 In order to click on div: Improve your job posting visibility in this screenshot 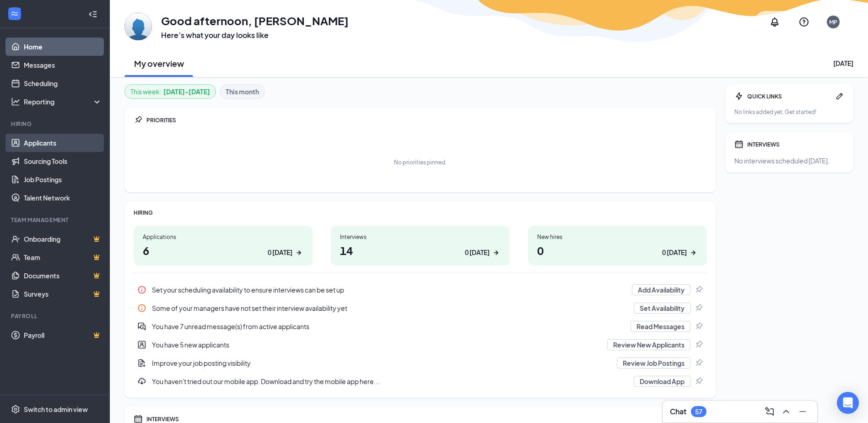, I will do `click(382, 363)`.